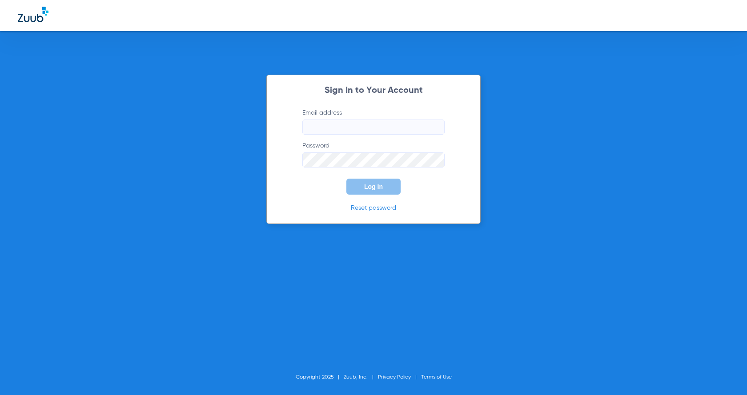  I want to click on a: Privacy Policy, so click(394, 377).